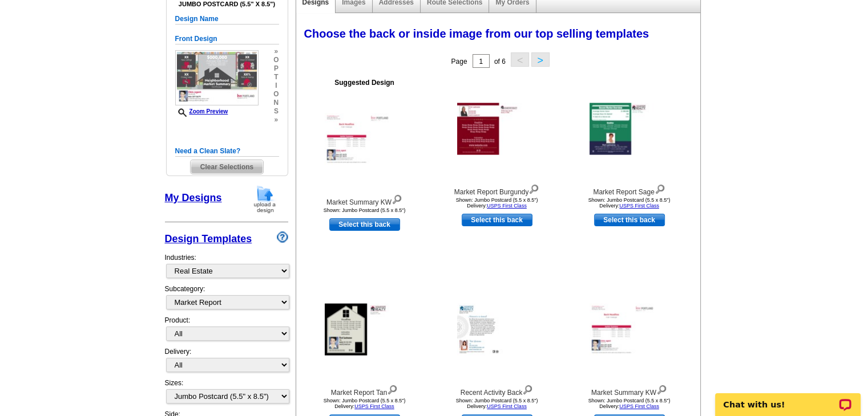  What do you see at coordinates (217, 78) in the screenshot?
I see `img: KW_PJF_mktSum_sample.jpg` at bounding box center [217, 78].